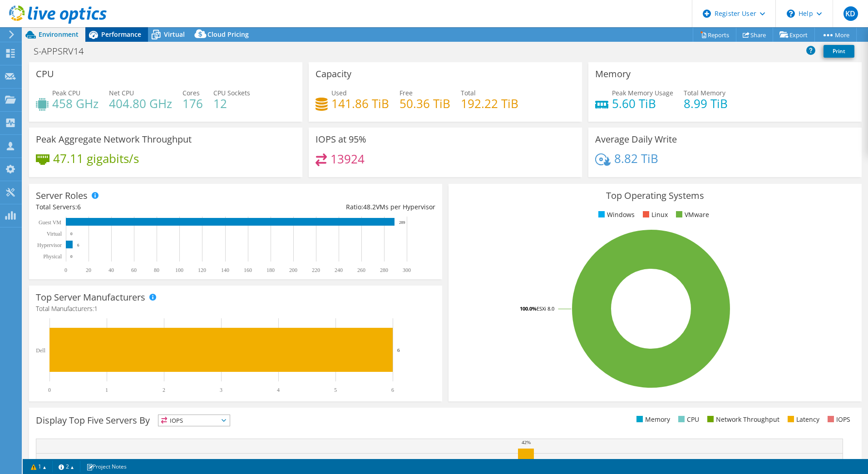  Describe the element at coordinates (406, 92) in the screenshot. I see `span: Free` at that location.